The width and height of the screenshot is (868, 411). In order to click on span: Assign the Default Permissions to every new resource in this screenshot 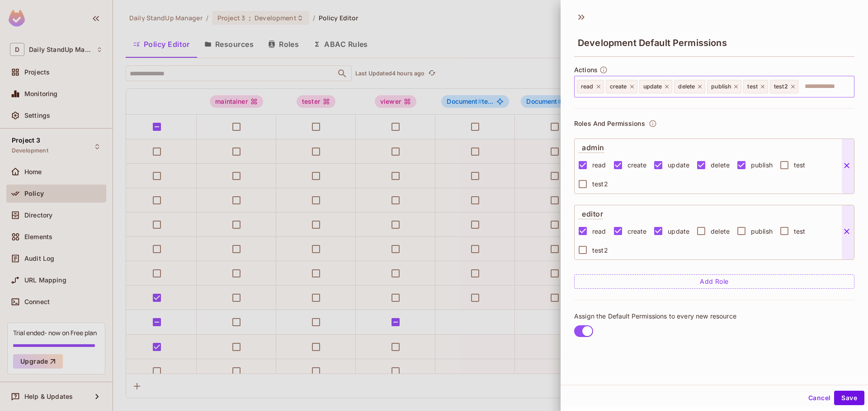, I will do `click(655, 316)`.